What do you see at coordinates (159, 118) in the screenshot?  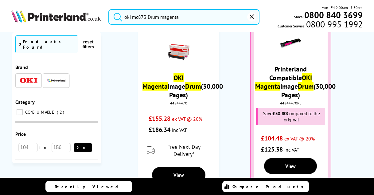 I see `span: £155.28` at bounding box center [159, 118].